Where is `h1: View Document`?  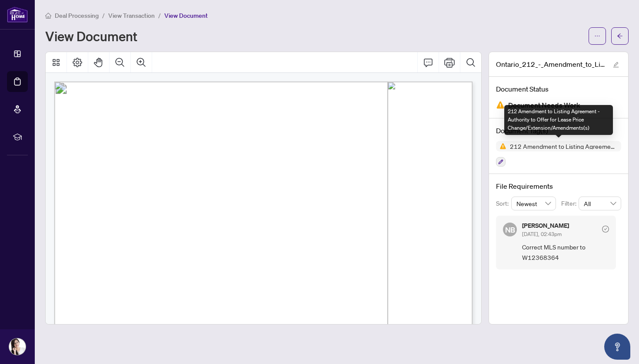
h1: View Document is located at coordinates (91, 36).